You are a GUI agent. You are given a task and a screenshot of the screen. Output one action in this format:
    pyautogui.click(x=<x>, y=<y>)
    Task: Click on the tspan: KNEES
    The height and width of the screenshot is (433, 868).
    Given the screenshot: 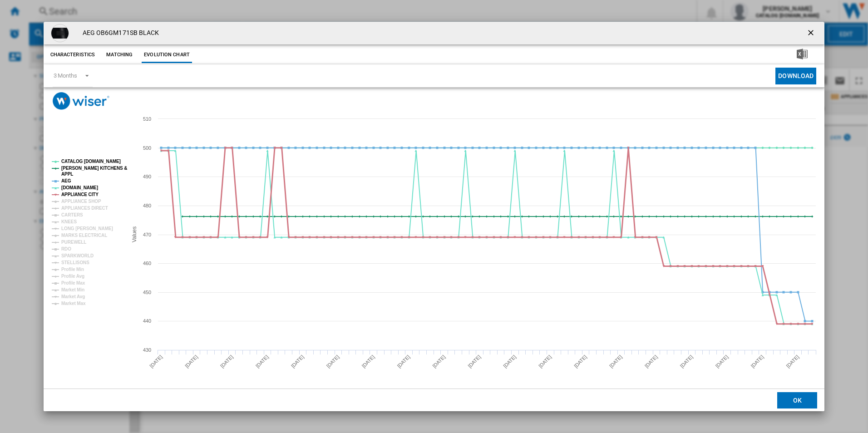 What is the action you would take?
    pyautogui.click(x=69, y=221)
    